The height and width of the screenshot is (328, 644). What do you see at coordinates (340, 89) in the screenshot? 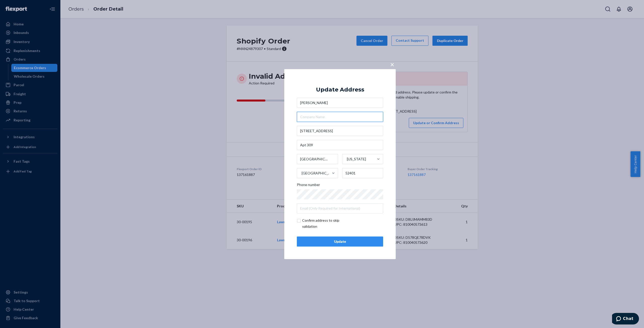
I see `div: Update Address` at bounding box center [340, 89].